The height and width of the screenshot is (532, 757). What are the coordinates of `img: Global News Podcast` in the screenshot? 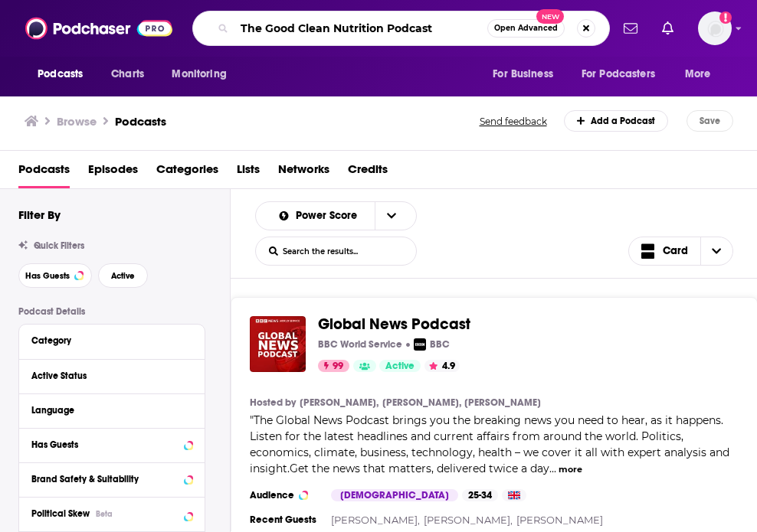 It's located at (277, 344).